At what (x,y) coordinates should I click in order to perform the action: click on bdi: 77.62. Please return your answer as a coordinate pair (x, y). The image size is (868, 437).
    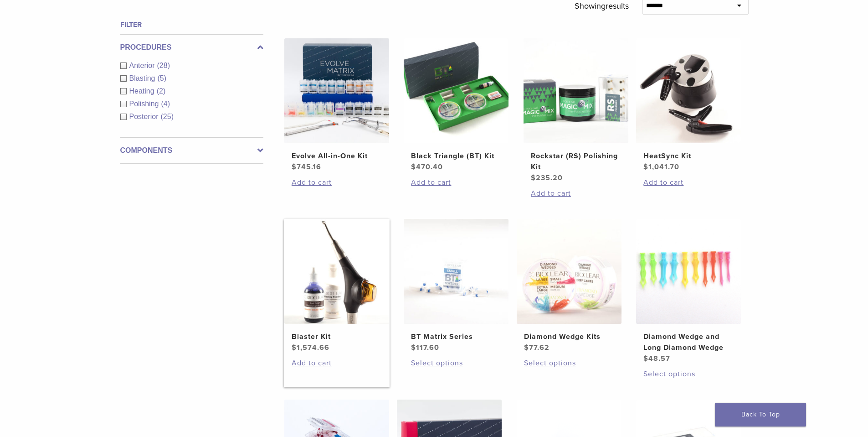
    Looking at the image, I should click on (537, 347).